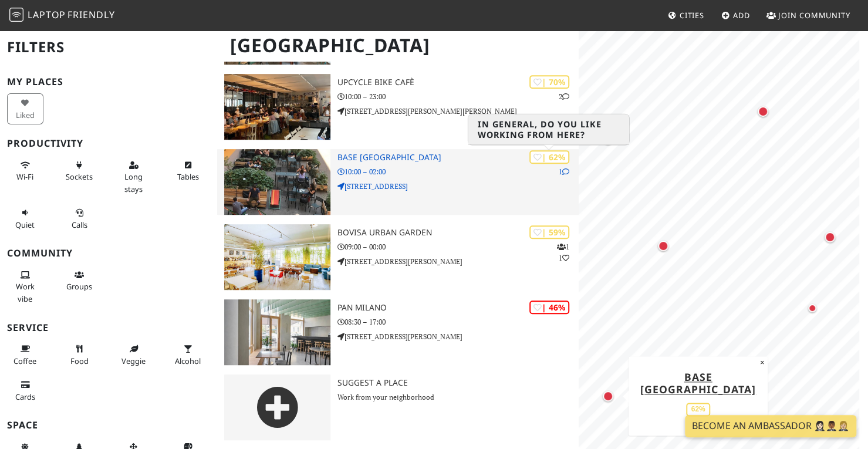  What do you see at coordinates (134, 176) in the screenshot?
I see `button: Long stays` at bounding box center [134, 176].